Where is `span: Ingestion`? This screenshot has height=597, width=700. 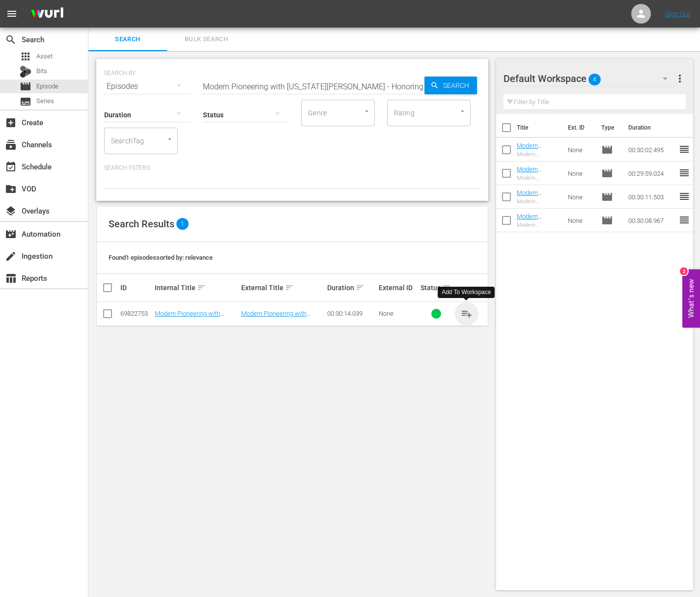 span: Ingestion is located at coordinates (11, 256).